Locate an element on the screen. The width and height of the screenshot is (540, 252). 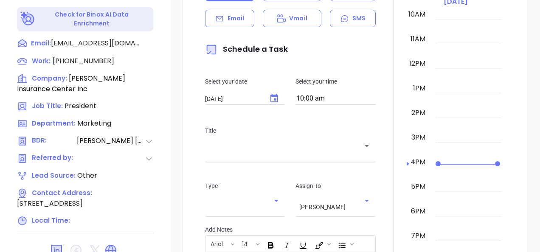
p: Add Notes is located at coordinates (290, 230).